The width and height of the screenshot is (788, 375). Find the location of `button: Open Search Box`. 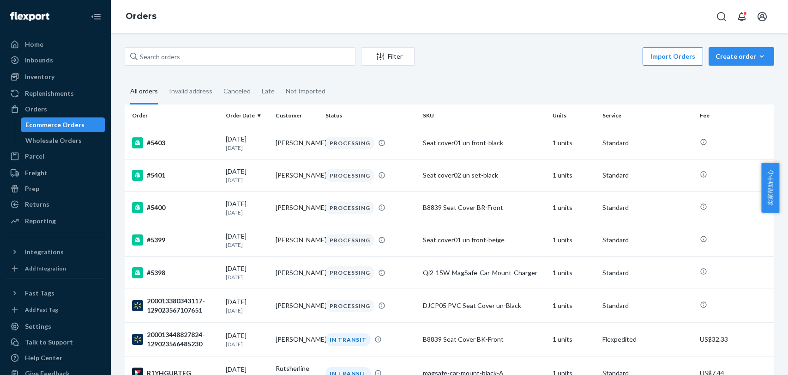

button: Open Search Box is located at coordinates (722, 17).